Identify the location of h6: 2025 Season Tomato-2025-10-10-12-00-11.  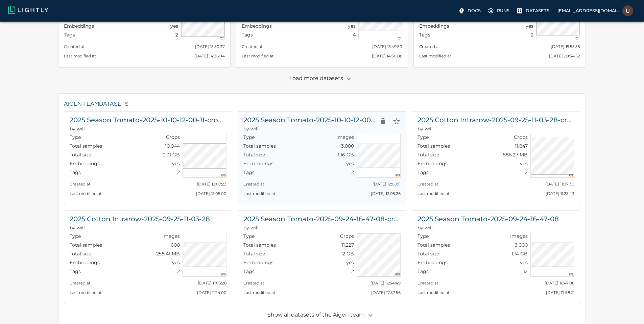
(310, 120).